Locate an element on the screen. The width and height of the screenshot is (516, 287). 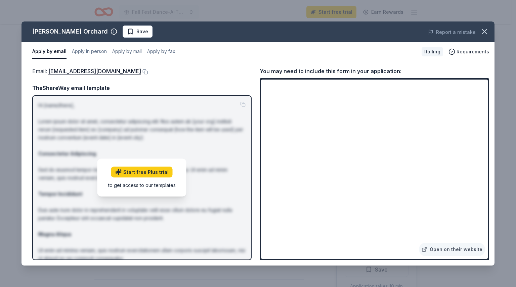
button: Apply by fax is located at coordinates (161, 52).